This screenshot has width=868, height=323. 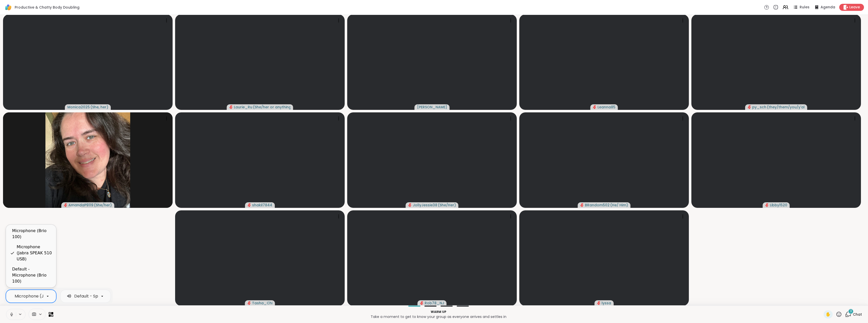 I want to click on span: JollyJessie38, so click(x=425, y=205).